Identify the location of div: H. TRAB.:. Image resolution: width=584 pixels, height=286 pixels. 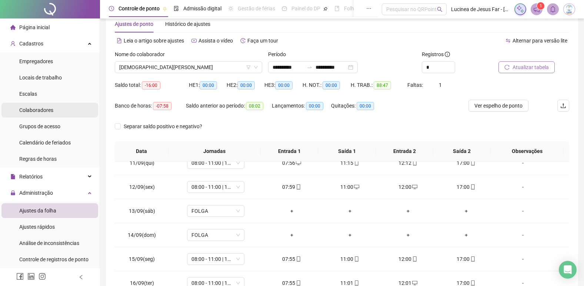
(379, 85).